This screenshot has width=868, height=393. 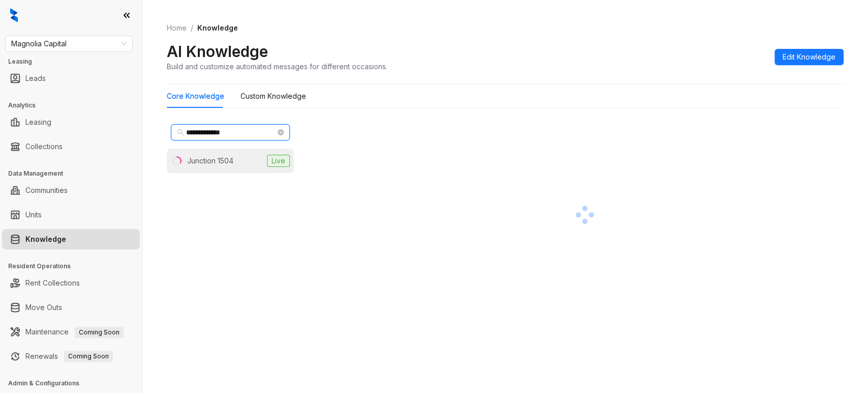 I want to click on li: Units, so click(x=71, y=215).